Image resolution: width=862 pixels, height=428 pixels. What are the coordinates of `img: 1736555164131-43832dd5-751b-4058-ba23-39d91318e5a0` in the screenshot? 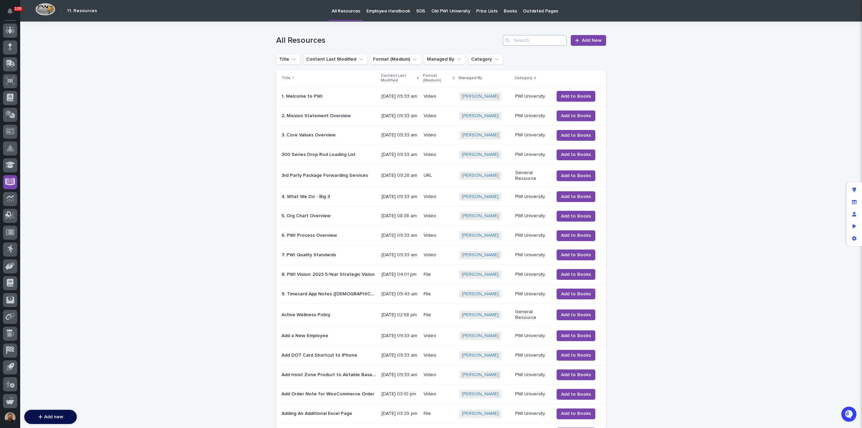 It's located at (13, 81).